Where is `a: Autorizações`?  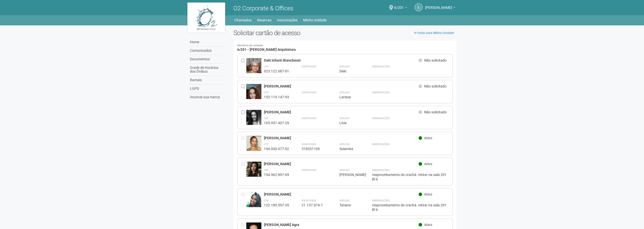
a: Autorizações is located at coordinates (287, 20).